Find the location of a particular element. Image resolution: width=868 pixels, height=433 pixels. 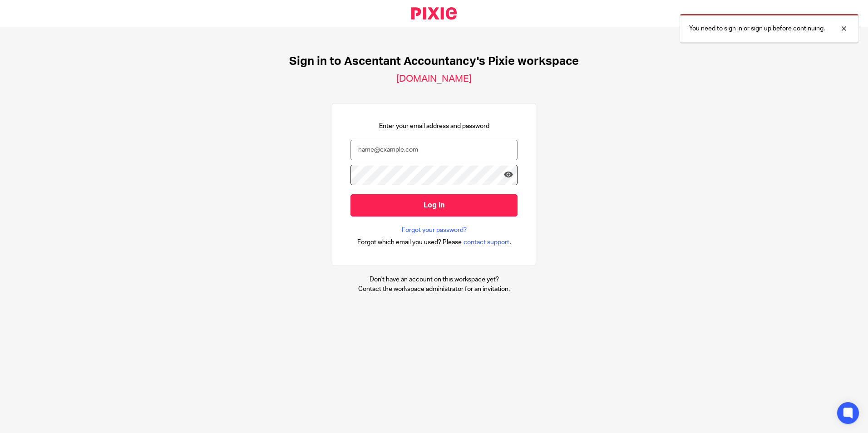

p: Enter your email address and password is located at coordinates (434, 127).